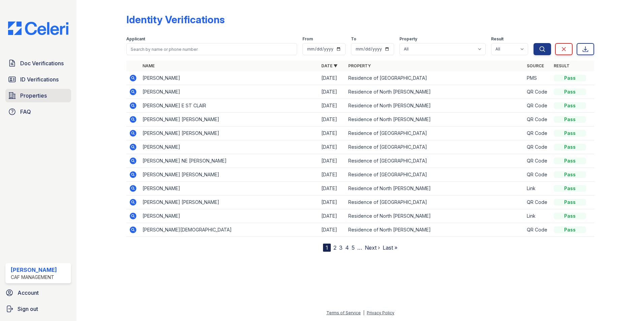 The image size is (644, 321). Describe the element at coordinates (561, 65) in the screenshot. I see `a: Result` at that location.